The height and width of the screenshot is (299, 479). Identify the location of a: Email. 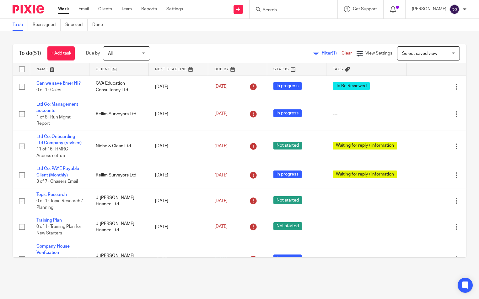
(83, 9).